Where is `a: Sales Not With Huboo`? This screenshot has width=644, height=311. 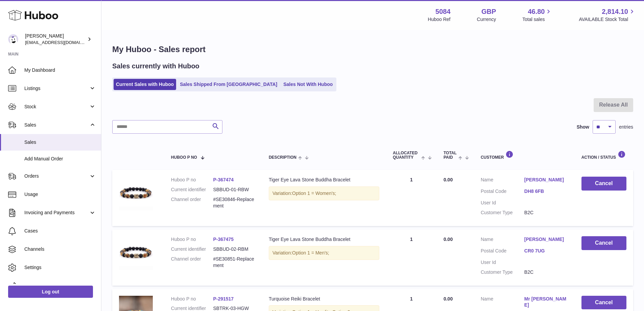 a: Sales Not With Huboo is located at coordinates (308, 84).